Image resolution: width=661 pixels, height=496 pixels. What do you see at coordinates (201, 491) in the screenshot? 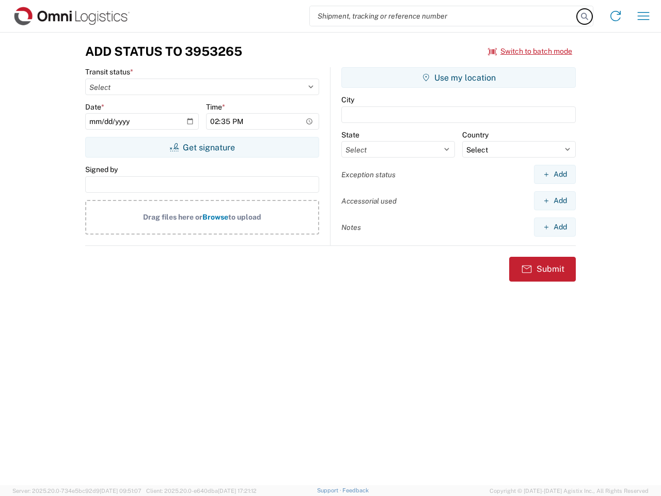
I see `span: Client: 2025.20.0-e640dba` at bounding box center [201, 491].